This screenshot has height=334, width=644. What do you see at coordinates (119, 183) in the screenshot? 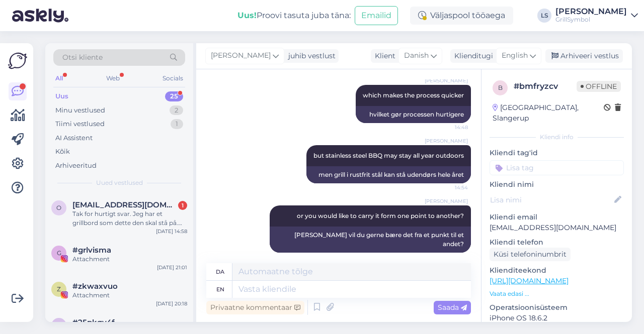
I see `span: Uued vestlused` at bounding box center [119, 183].